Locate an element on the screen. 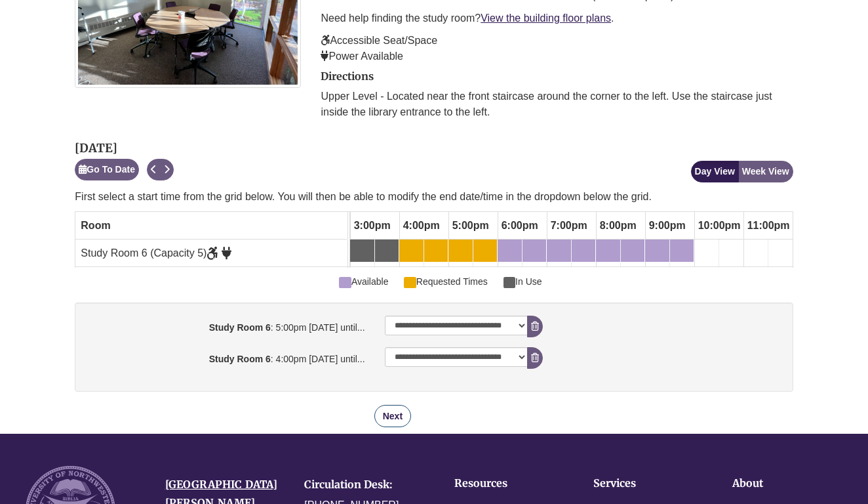 Image resolution: width=868 pixels, height=504 pixels. p: First select a start time from the grid below. You will then be able to modify the end date/time ... is located at coordinates (434, 197).